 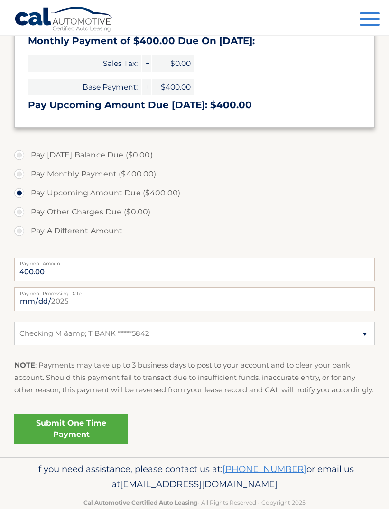 I want to click on label: Payment Processing Date, so click(x=195, y=291).